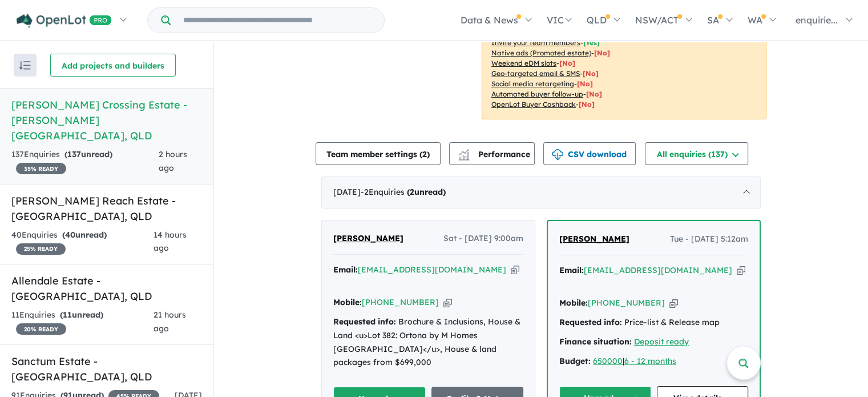 The width and height of the screenshot is (868, 397). What do you see at coordinates (464, 156) in the screenshot?
I see `img: bar-chart.svg` at bounding box center [464, 156].